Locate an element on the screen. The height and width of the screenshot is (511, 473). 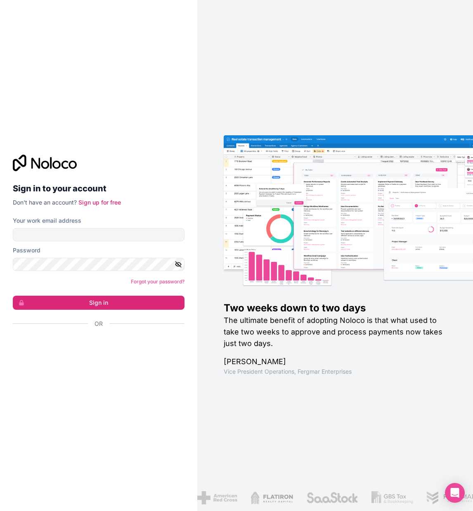
h1: Two weeks down to two days is located at coordinates (335, 308).